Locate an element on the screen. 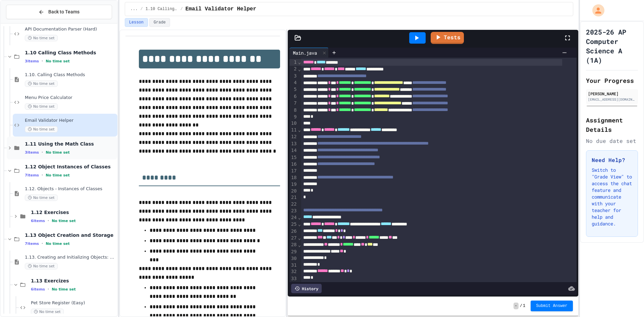 The image size is (644, 317). span: 1.12 Exercises is located at coordinates (73, 212).